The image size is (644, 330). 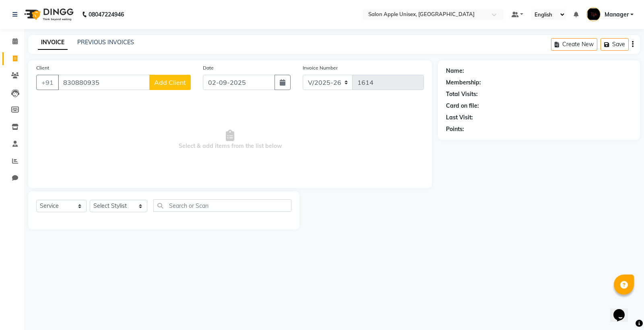 I want to click on b: 08047224946, so click(x=106, y=14).